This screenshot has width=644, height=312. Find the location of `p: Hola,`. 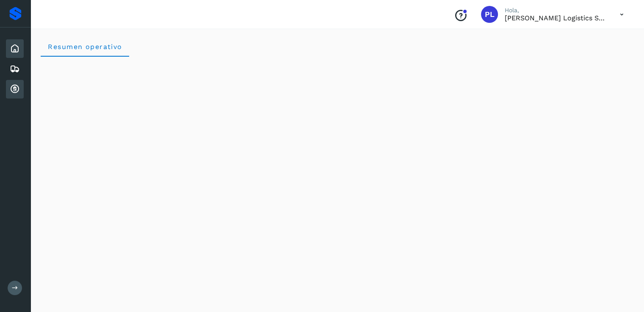

p: Hola, is located at coordinates (555, 10).